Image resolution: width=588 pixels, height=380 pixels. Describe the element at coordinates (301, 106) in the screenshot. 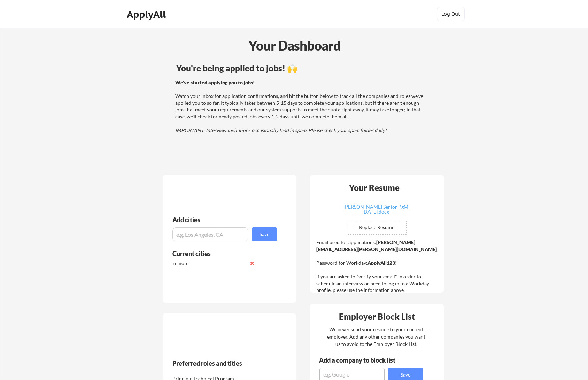

I see `div: Watch your inbox for application confirmations, and hit the button below to track all the compani...` at that location.